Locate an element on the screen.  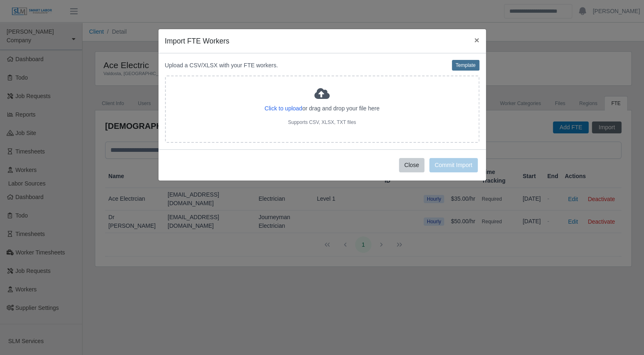
button: Template is located at coordinates (465, 65).